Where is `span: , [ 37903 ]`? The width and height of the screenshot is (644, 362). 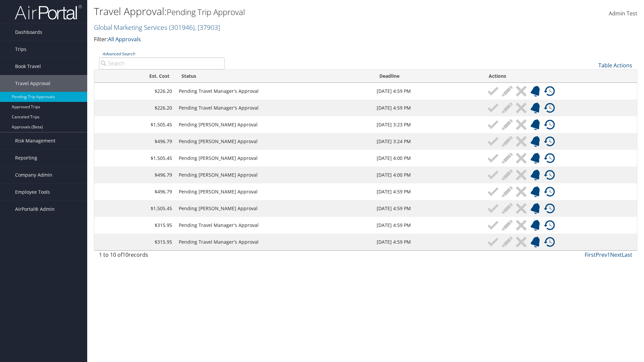 span: , [ 37903 ] is located at coordinates (207, 27).